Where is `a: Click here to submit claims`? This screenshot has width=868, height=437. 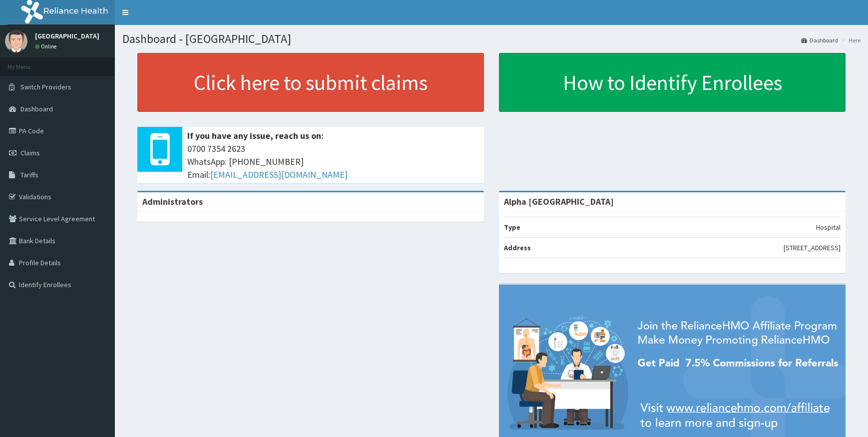
a: Click here to submit claims is located at coordinates (311, 82).